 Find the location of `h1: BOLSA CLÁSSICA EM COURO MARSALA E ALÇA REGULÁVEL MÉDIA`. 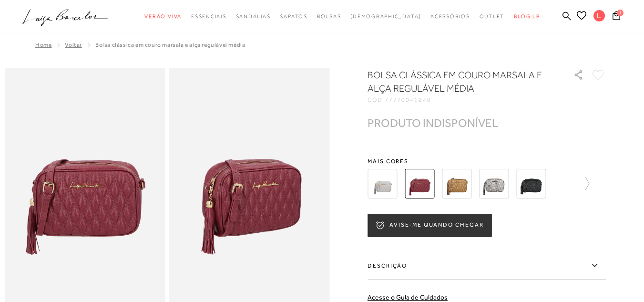

h1: BOLSA CLÁSSICA EM COURO MARSALA E ALÇA REGULÁVEL MÉDIA is located at coordinates (457, 81).